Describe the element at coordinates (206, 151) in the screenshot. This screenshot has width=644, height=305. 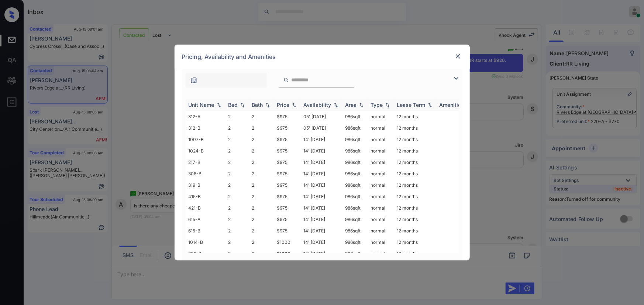
I see `td: 1024-B` at that location.